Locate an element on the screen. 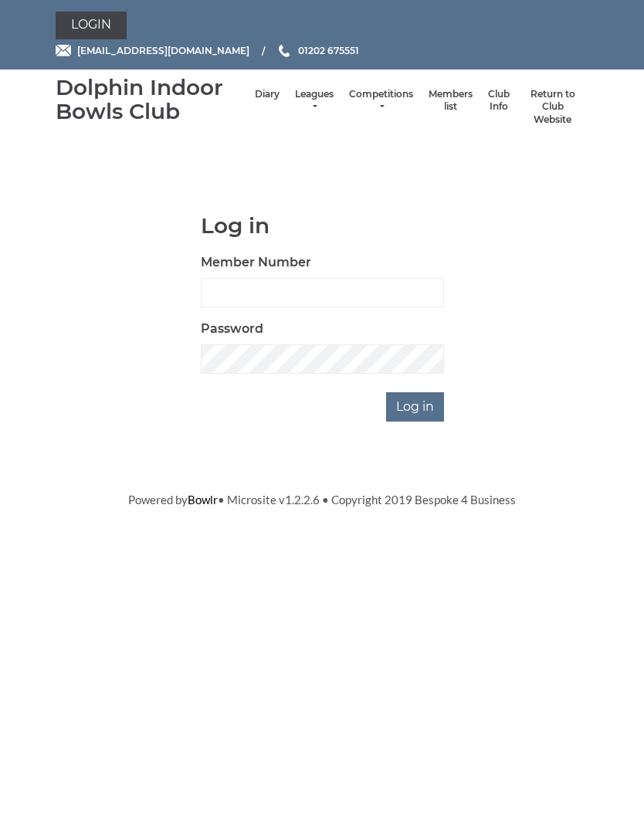  a: Phone us 01202 675551 is located at coordinates (318, 50).